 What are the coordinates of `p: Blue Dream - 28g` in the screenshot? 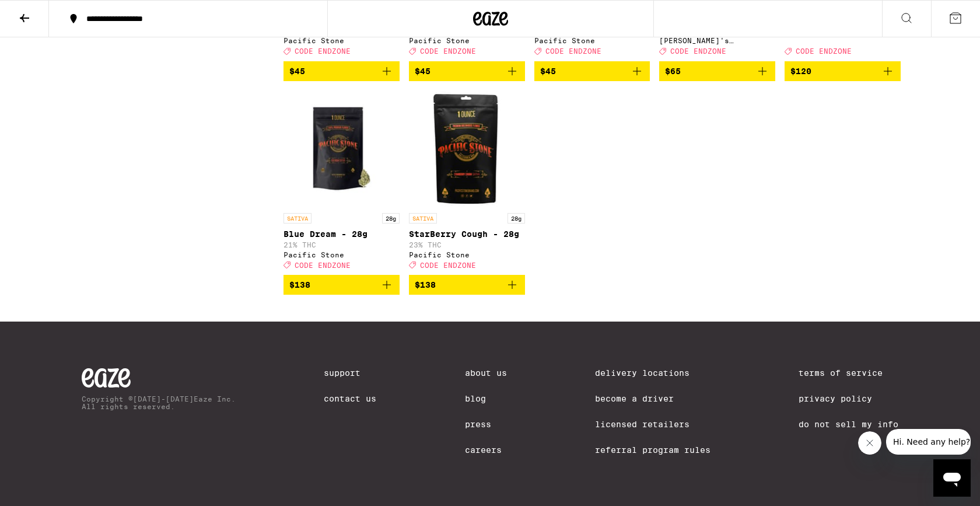 It's located at (341, 234).